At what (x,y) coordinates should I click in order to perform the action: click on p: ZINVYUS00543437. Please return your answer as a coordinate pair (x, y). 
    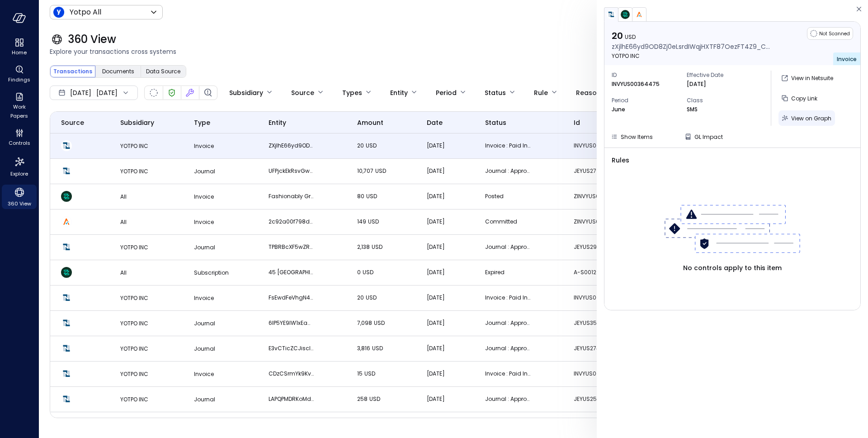
    Looking at the image, I should click on (597, 222).